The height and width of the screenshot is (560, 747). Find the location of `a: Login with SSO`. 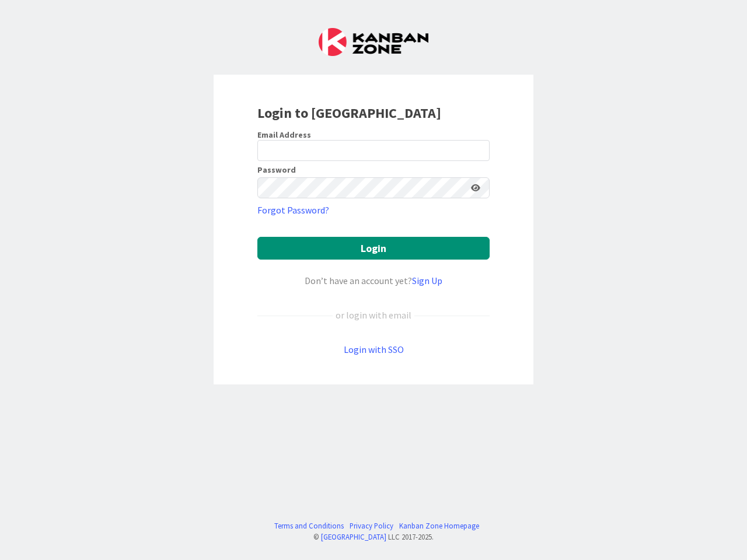

a: Login with SSO is located at coordinates (373, 349).